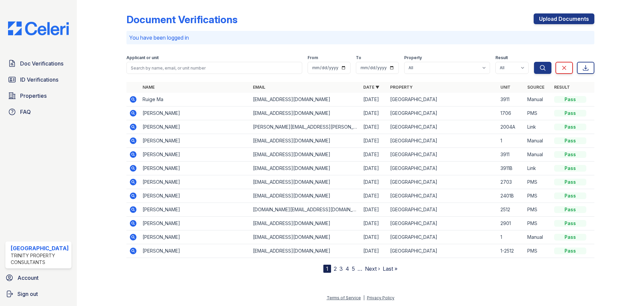 Image resolution: width=644 pixels, height=306 pixels. Describe the element at coordinates (33, 96) in the screenshot. I see `span: Properties` at that location.